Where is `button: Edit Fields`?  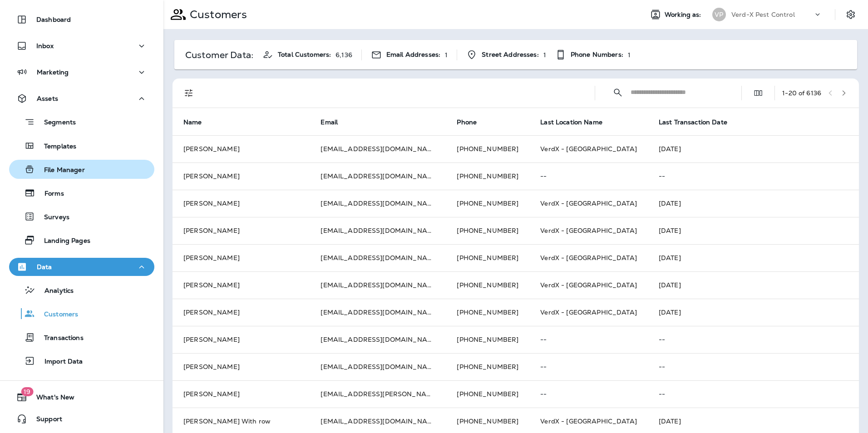
button: Edit Fields is located at coordinates (758, 93).